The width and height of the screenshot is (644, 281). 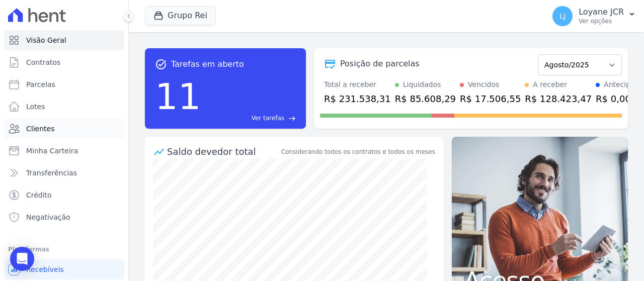 I want to click on span: LJ, so click(x=563, y=16).